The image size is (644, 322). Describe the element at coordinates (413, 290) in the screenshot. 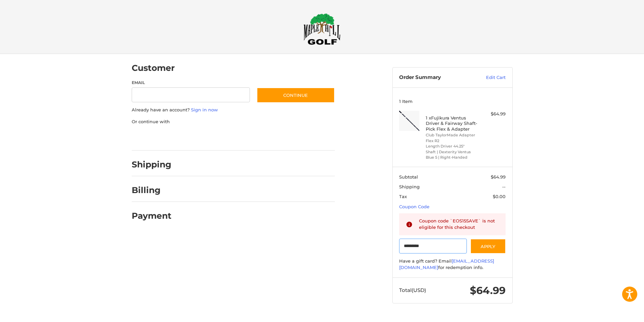

I see `span: Total (USD)` at that location.